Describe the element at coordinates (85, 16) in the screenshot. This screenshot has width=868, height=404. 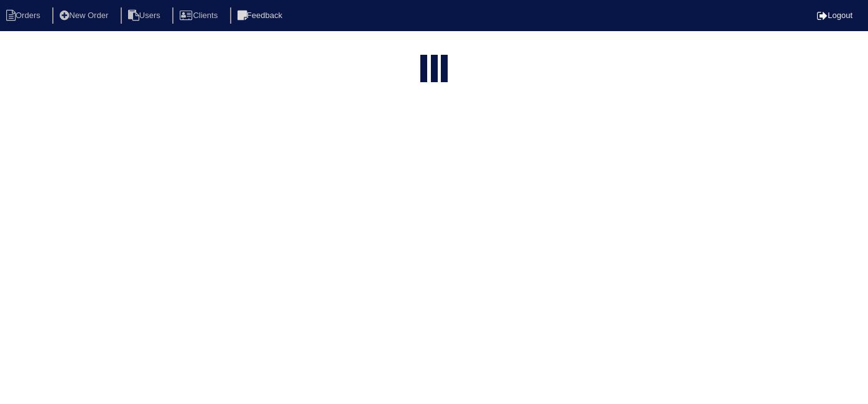
I see `li: New Order` at that location.